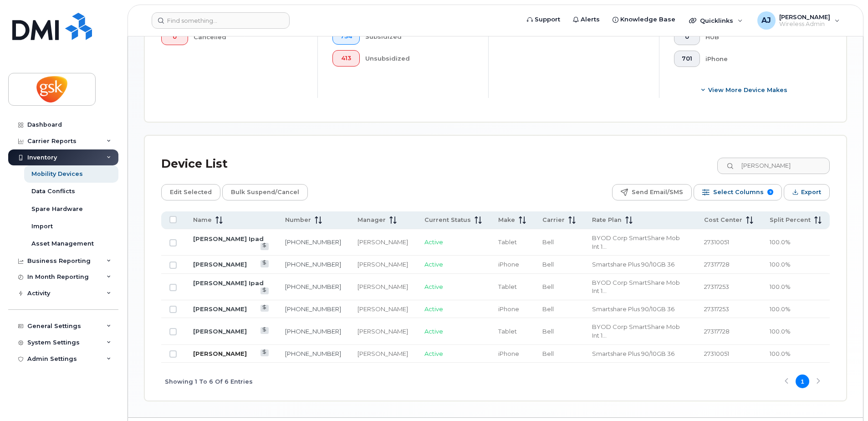  Describe the element at coordinates (346, 37) in the screenshot. I see `span: 734` at that location.